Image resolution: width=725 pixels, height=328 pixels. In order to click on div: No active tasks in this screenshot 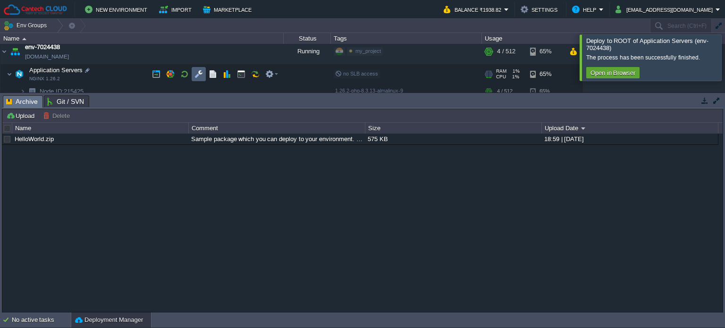, I will do `click(41, 320)`.